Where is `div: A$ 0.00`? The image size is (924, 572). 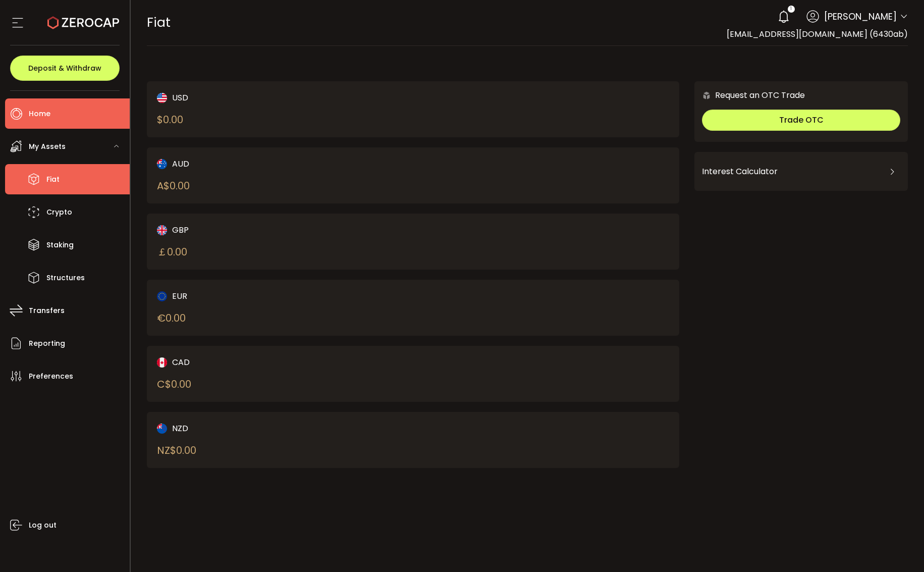
div: A$ 0.00 is located at coordinates (173, 185).